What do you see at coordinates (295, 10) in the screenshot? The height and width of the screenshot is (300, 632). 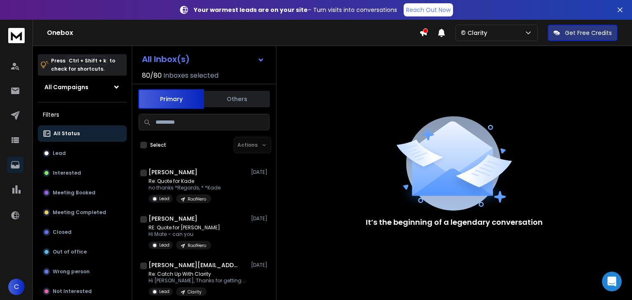 I see `p: – Turn visits into conversations` at bounding box center [295, 10].